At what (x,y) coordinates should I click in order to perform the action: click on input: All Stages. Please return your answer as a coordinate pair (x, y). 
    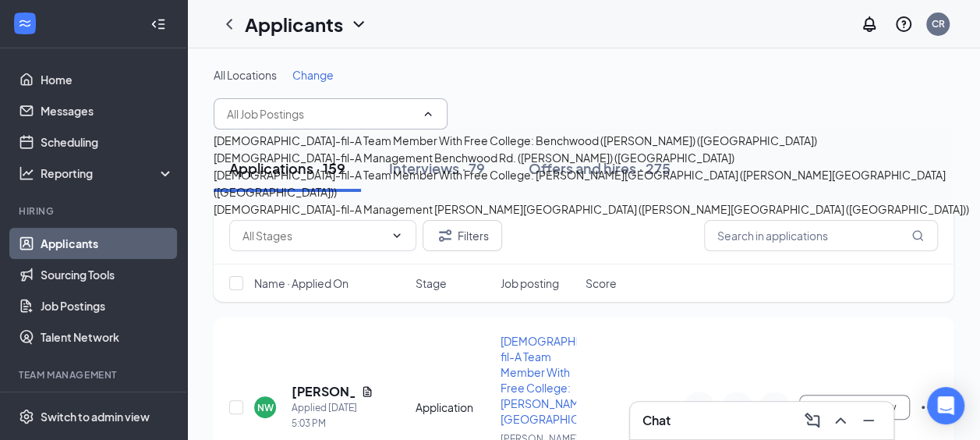
    Looking at the image, I should click on (313, 235).